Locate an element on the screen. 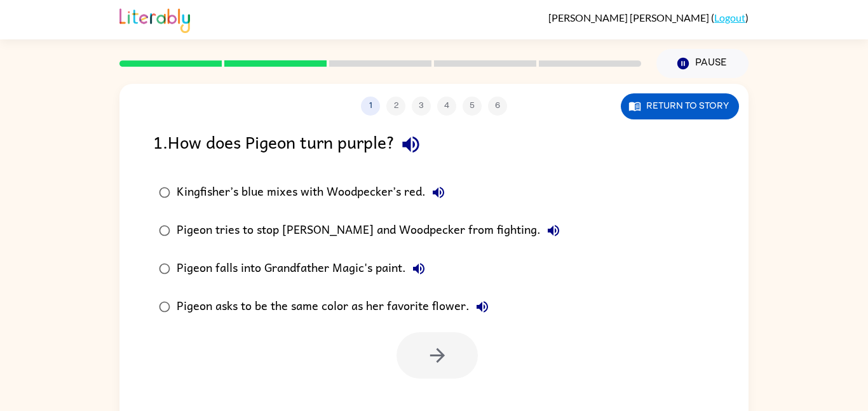  a: Logout is located at coordinates (730, 17).